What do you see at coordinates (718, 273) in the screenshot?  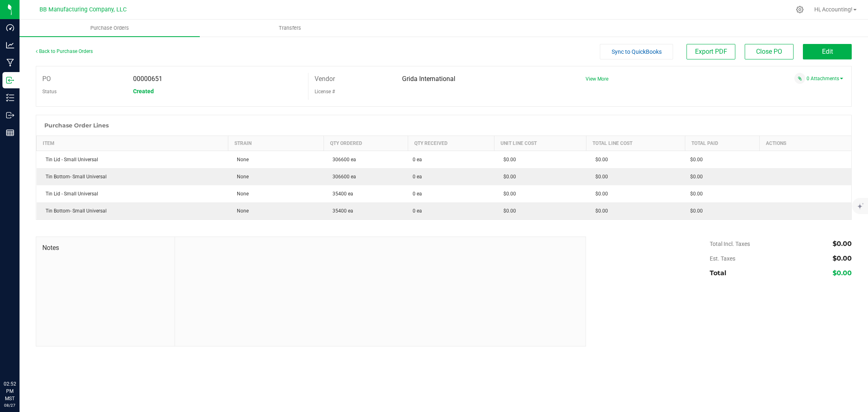 I see `span: Total` at bounding box center [718, 273].